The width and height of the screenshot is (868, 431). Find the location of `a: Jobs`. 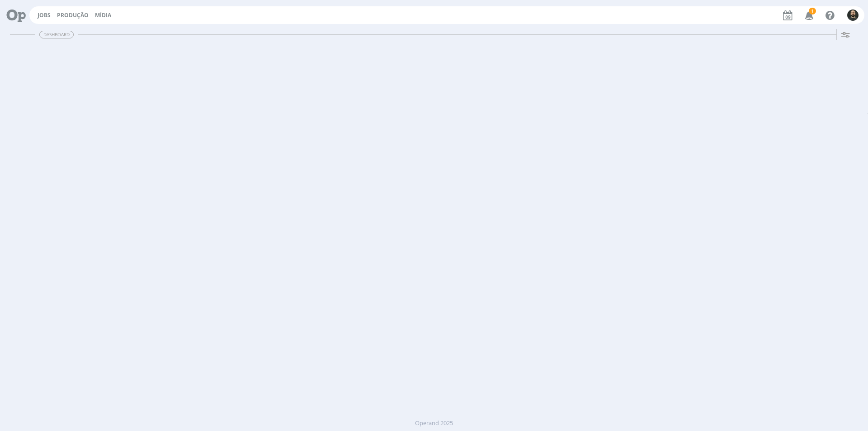

a: Jobs is located at coordinates (44, 15).